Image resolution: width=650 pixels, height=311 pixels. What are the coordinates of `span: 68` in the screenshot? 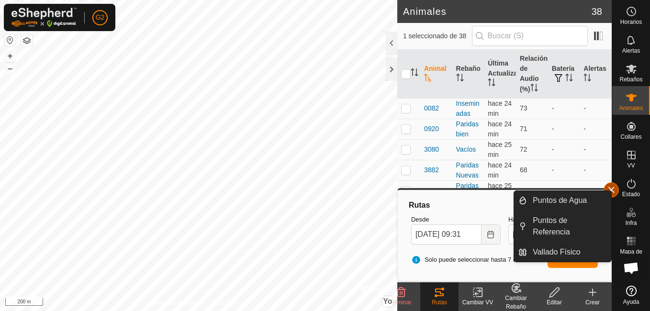 It's located at (524, 170).